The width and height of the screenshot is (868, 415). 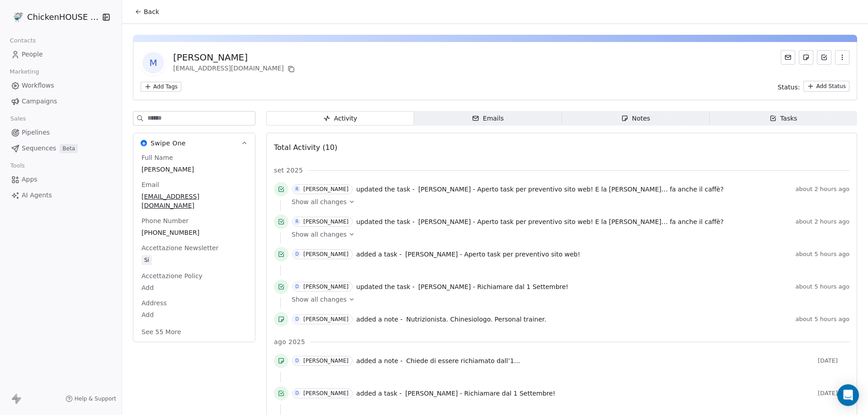 What do you see at coordinates (783, 118) in the screenshot?
I see `div: Tasks` at bounding box center [783, 118].